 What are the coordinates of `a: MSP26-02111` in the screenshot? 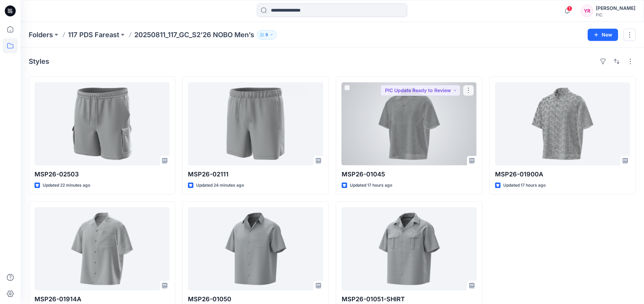 It's located at (256, 124).